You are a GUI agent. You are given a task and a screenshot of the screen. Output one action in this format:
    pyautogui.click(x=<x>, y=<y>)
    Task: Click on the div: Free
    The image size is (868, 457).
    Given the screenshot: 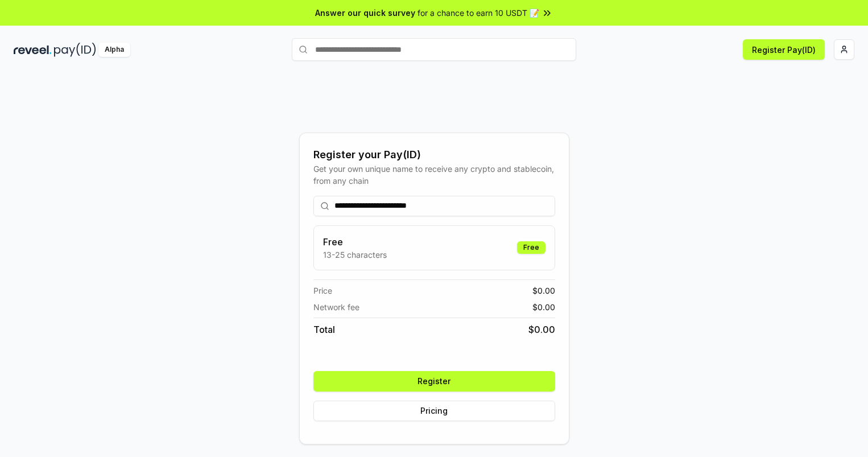 What is the action you would take?
    pyautogui.click(x=532, y=247)
    